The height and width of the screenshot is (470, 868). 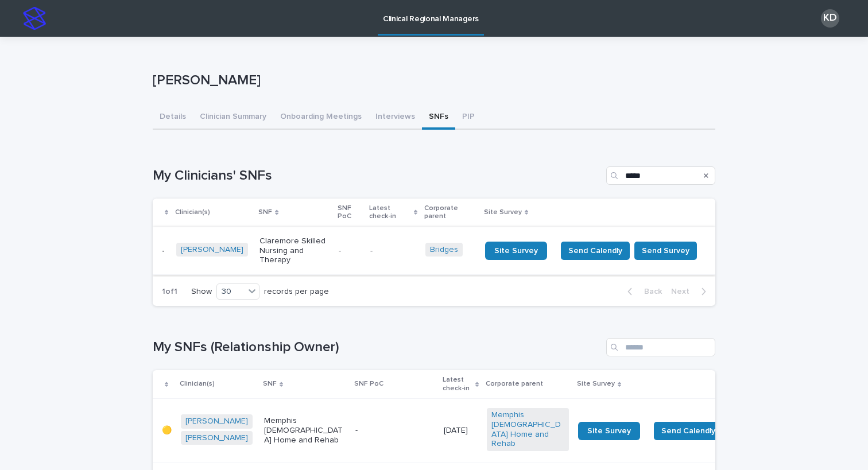 What do you see at coordinates (691, 291) in the screenshot?
I see `button: Next` at bounding box center [691, 291].